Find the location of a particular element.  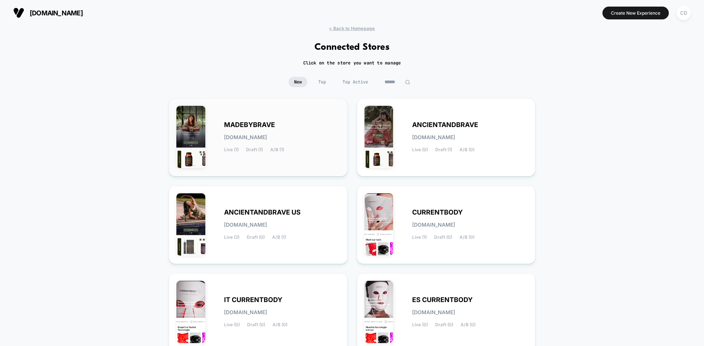

img: MADEBYBRAVE is located at coordinates (191, 137).